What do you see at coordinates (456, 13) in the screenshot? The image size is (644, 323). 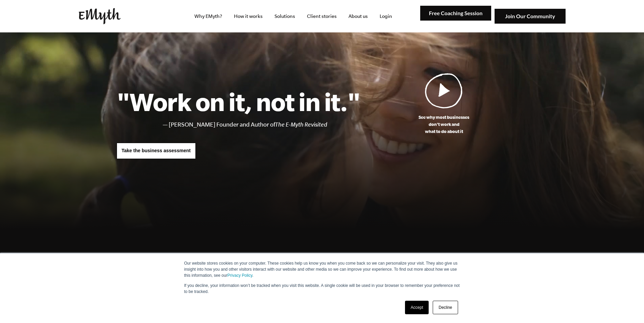 I see `img: Free Coaching Session` at bounding box center [456, 13].